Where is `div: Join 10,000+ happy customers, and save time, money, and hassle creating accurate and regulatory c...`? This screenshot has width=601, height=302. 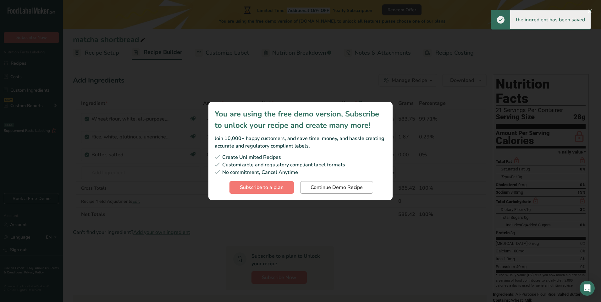
div: Join 10,000+ happy customers, and save time, money, and hassle creating accurate and regulatory c... is located at coordinates (300, 142).